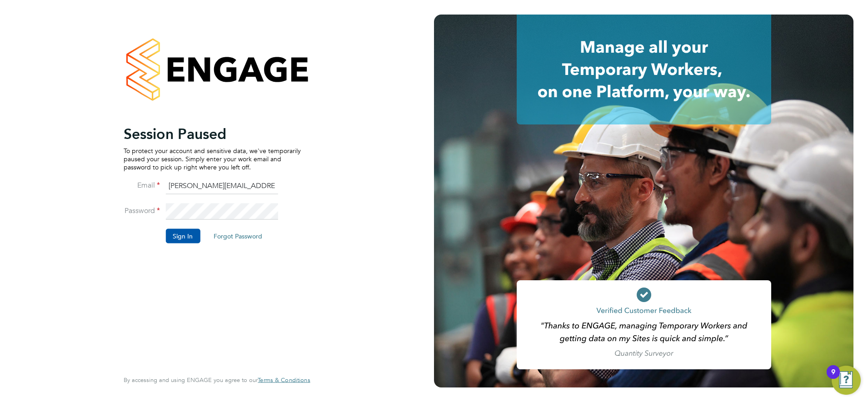 The width and height of the screenshot is (868, 402). I want to click on button: Sign In, so click(183, 236).